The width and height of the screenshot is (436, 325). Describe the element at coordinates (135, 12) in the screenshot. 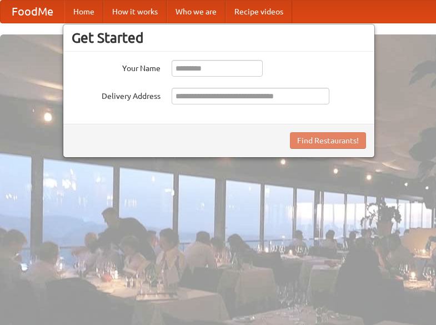

I see `a: How it works` at that location.